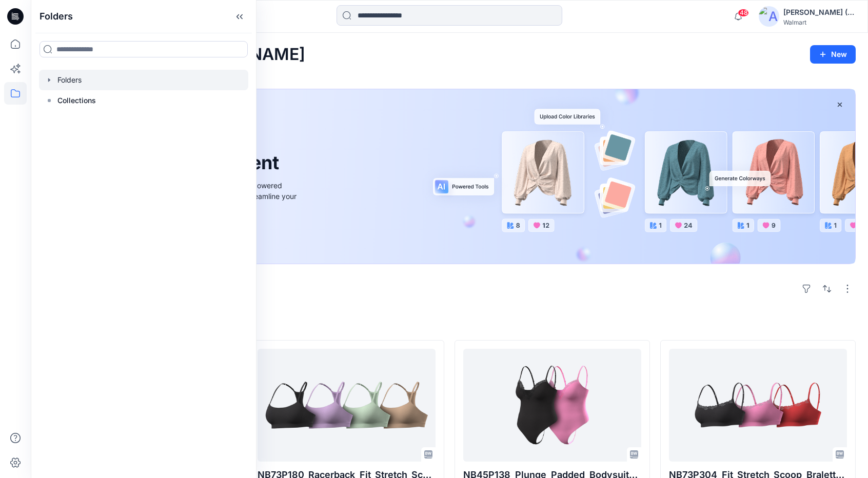 The image size is (868, 478). What do you see at coordinates (552, 405) in the screenshot?
I see `a: NB45P138_Plunge_Padded_Bodysuit_With_Lace_WK18` at bounding box center [552, 405].